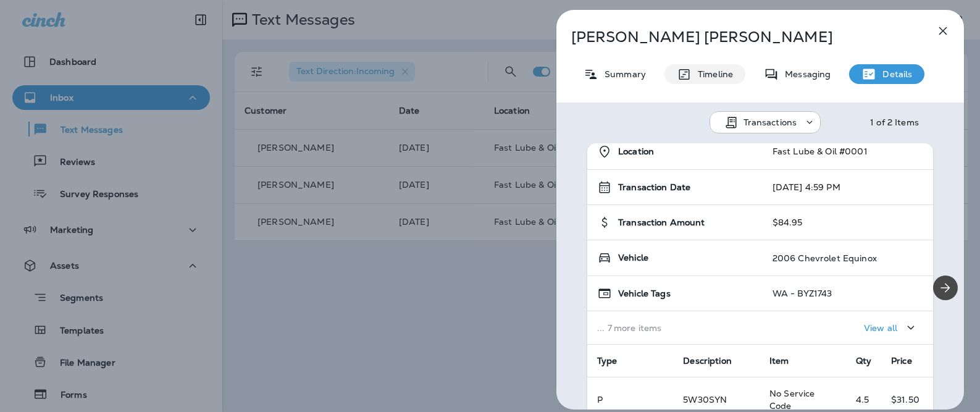 The image size is (980, 412). Describe the element at coordinates (792, 399) in the screenshot. I see `span: No Service Code` at that location.